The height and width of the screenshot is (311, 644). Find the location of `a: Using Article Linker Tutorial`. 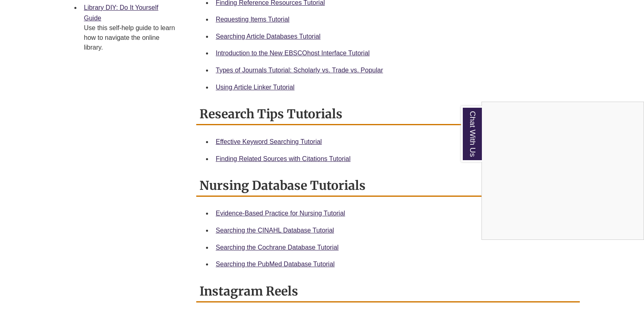

a: Using Article Linker Tutorial is located at coordinates (255, 87).